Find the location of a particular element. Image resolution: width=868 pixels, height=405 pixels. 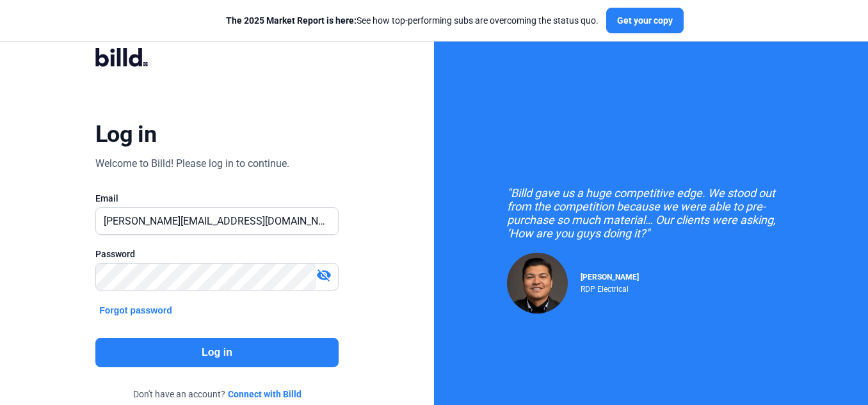

div: RDP Electrical is located at coordinates (609, 287).